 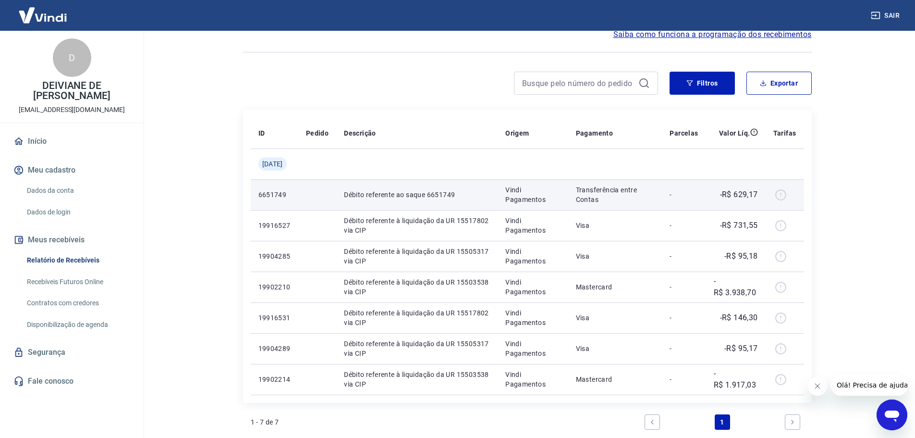 I want to click on a: Page 1 is your current page, so click(x=723, y=422).